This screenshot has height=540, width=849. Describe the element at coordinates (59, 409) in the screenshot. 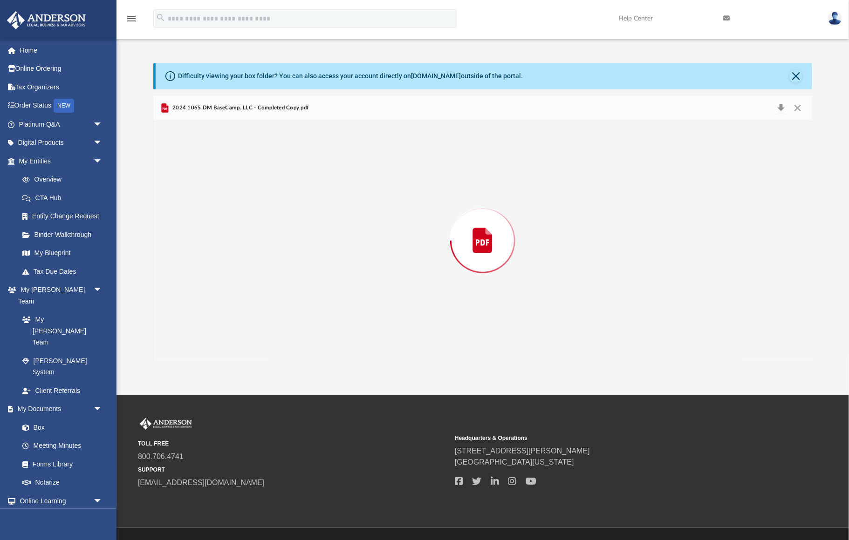

I see `a: My Documentsarrow_drop_down` at that location.